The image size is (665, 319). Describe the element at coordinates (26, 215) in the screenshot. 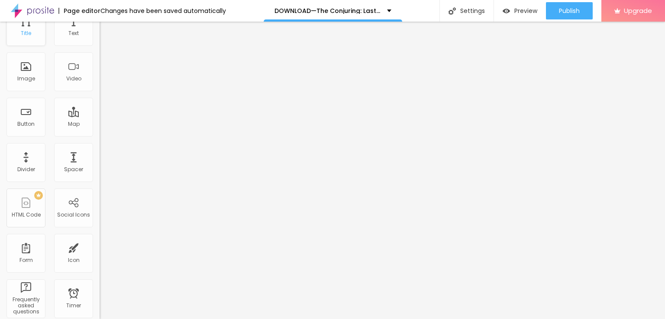

I see `div: HTML Code` at that location.